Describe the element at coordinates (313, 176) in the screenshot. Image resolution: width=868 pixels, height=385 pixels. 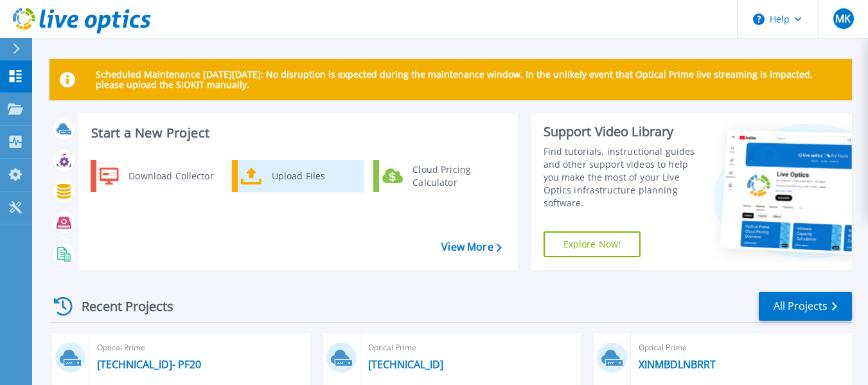
I see `div: Upload Files` at that location.